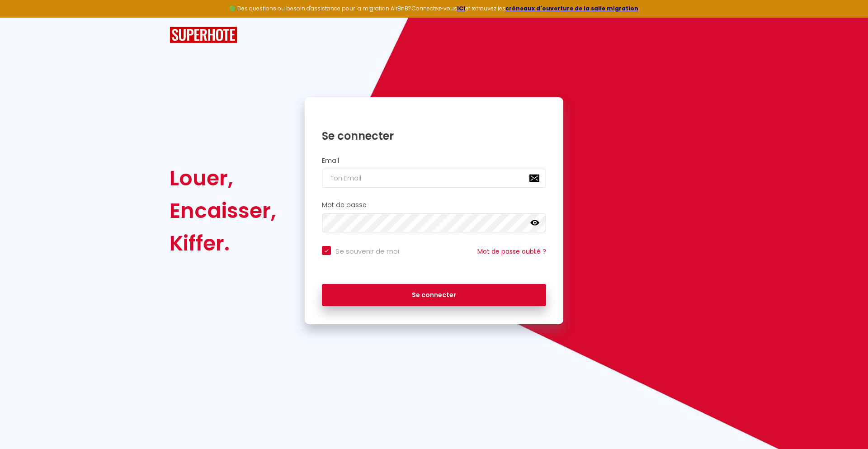 This screenshot has width=868, height=449. I want to click on div: Louer,, so click(223, 178).